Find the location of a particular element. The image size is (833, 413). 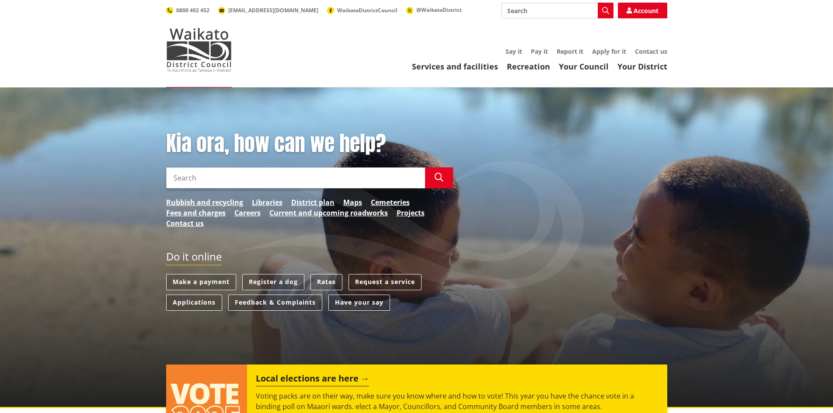

a: Have your say is located at coordinates (359, 302).